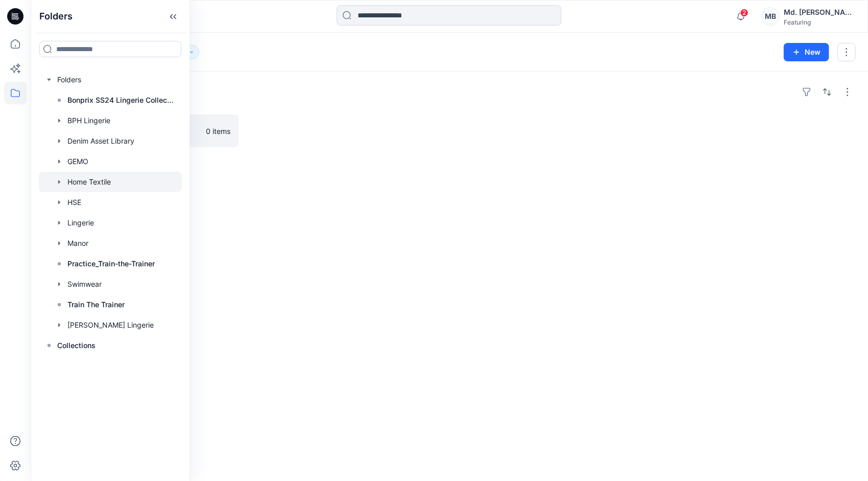 The height and width of the screenshot is (481, 868). Describe the element at coordinates (806, 52) in the screenshot. I see `button: New` at that location.